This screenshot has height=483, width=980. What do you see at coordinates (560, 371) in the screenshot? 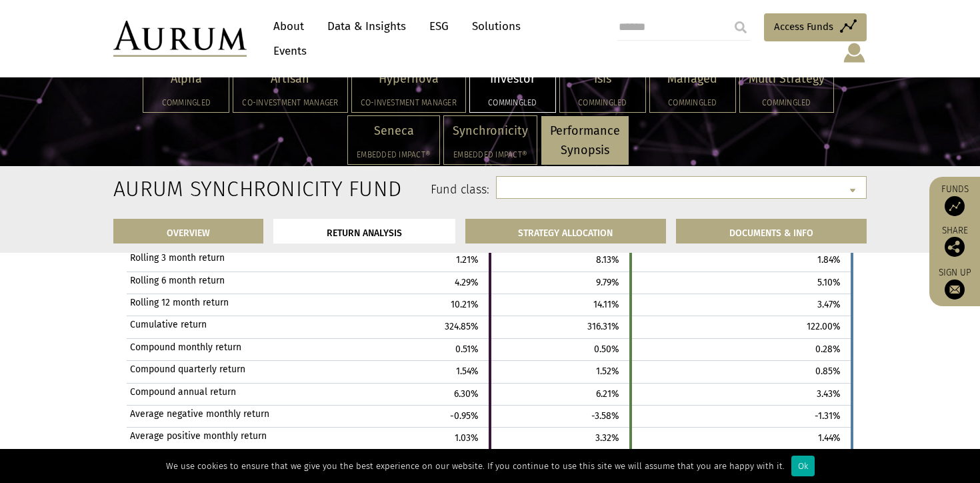
I see `td: 1.52%` at bounding box center [560, 371].